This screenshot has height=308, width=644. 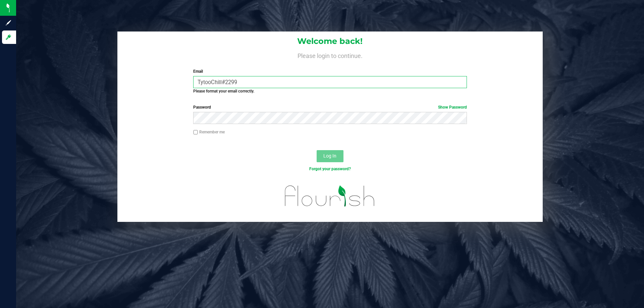 I want to click on h4: Please login to continue., so click(x=330, y=55).